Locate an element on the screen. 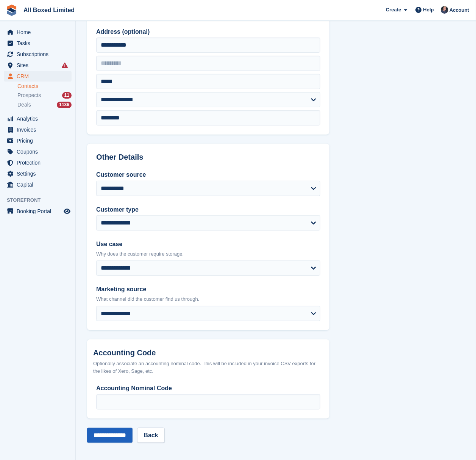 Image resolution: width=476 pixels, height=460 pixels. span: Analytics is located at coordinates (40, 119).